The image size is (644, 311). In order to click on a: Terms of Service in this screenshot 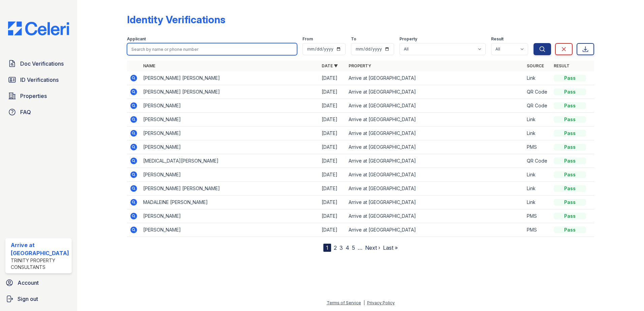, I will do `click(344, 303)`.